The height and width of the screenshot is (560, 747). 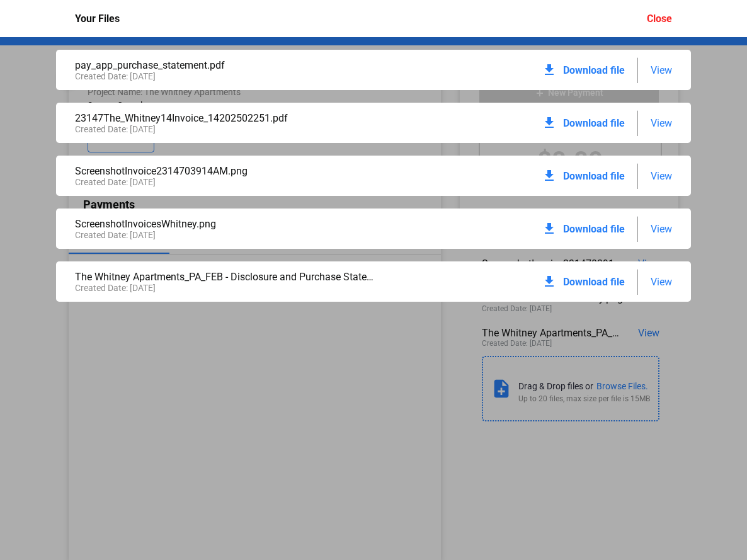 I want to click on div: ScreenshotInvoice2314703914AM.png, so click(x=224, y=170).